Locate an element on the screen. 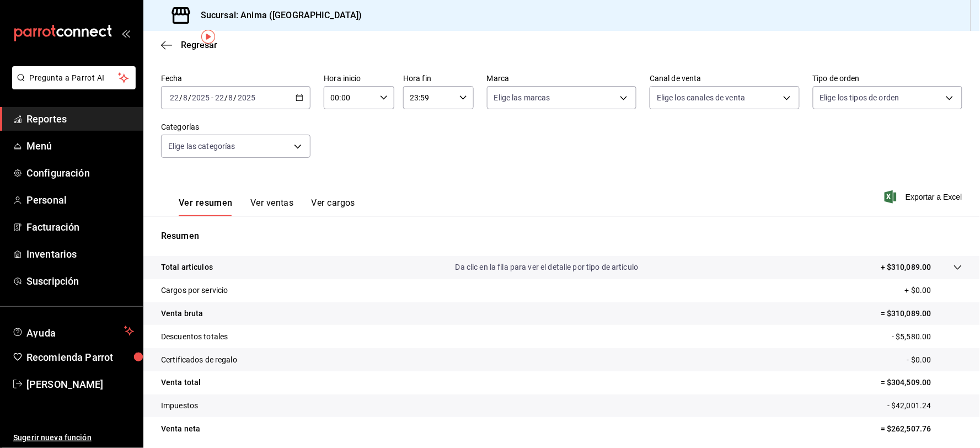  p: = $310,089.00 is located at coordinates (921, 314).